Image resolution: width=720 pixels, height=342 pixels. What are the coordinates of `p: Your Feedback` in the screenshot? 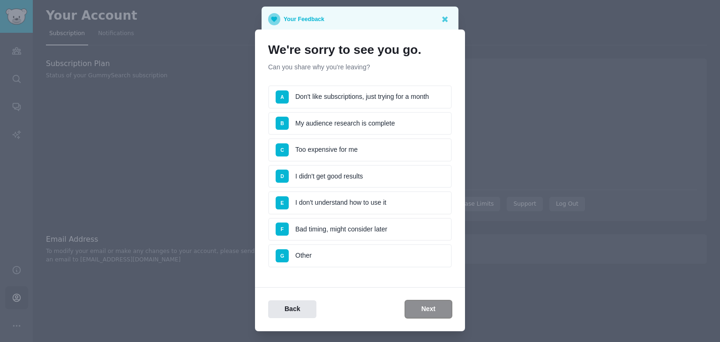 It's located at (304, 19).